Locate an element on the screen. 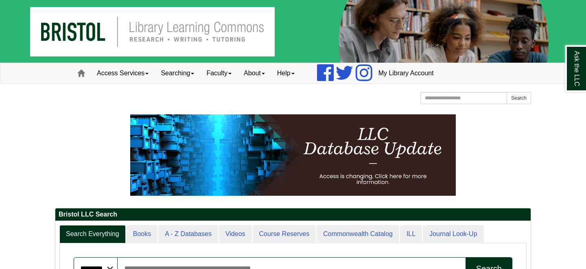 The height and width of the screenshot is (269, 586). a: Course Reserves is located at coordinates (285, 234).